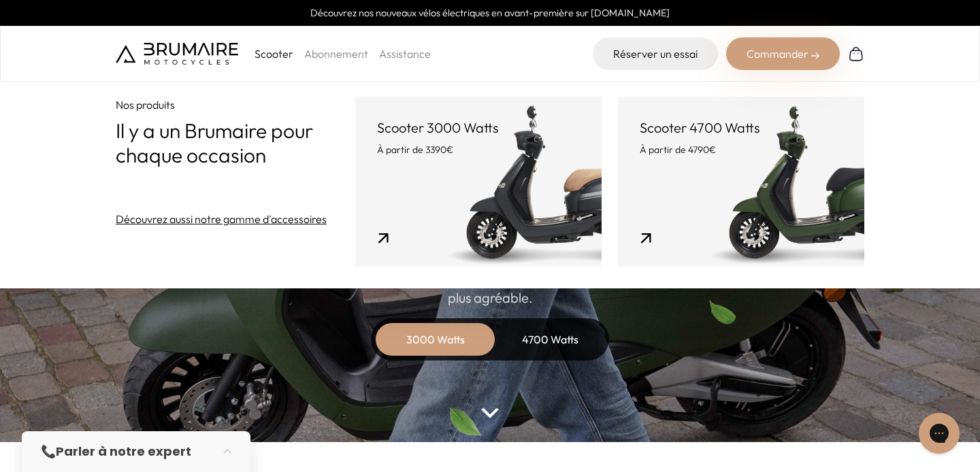  I want to click on p: Nos produits, so click(235, 105).